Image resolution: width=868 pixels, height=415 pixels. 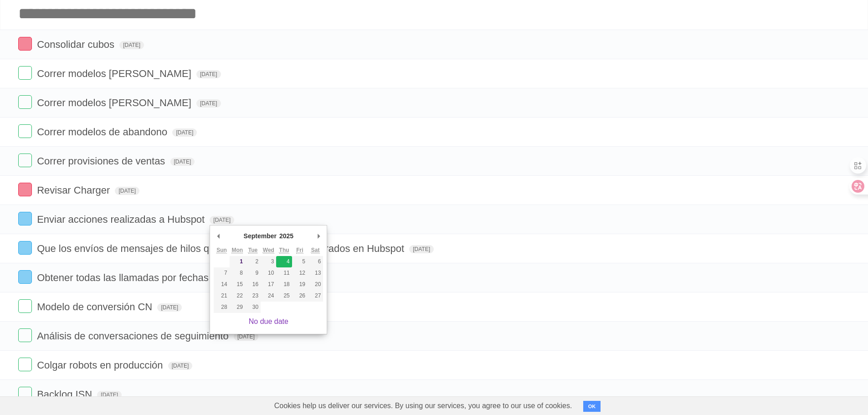 I want to click on span: Colgar robots en producción, so click(x=101, y=365).